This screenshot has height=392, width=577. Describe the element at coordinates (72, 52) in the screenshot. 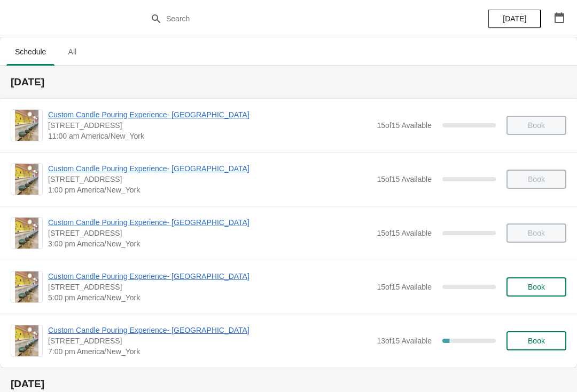

I see `span: All` at that location.